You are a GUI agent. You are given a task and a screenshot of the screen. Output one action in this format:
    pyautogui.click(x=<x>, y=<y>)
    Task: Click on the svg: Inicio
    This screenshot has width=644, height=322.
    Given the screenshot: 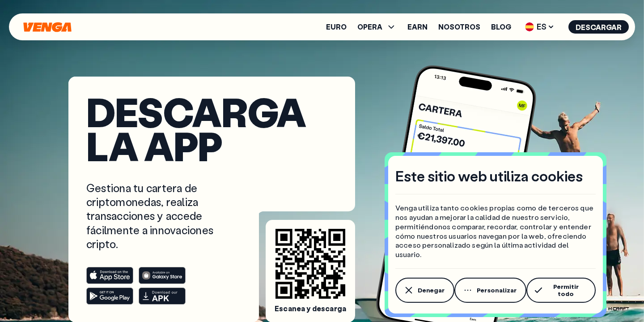 What is the action you would take?
    pyautogui.click(x=48, y=27)
    